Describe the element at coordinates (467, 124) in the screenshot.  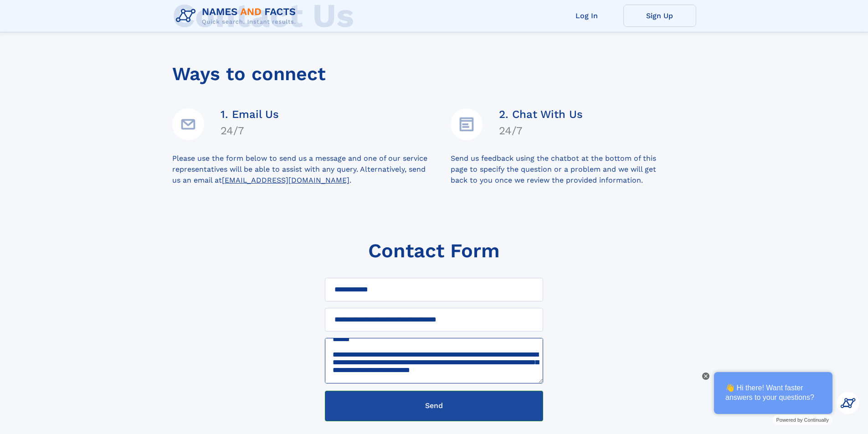
I see `img: Details Icon` at that location.